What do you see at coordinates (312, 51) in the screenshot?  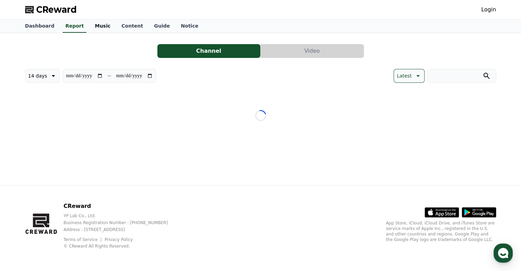 I see `button: Video` at bounding box center [312, 51].